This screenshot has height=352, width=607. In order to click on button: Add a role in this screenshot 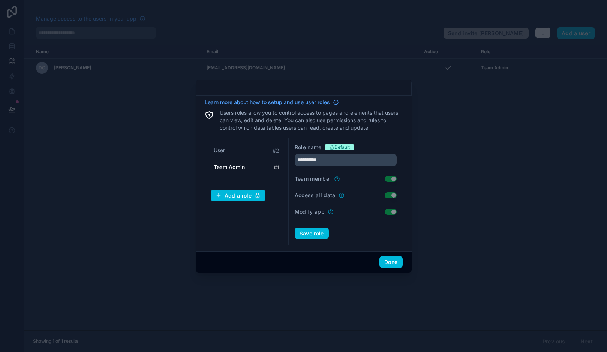, I will do `click(238, 196)`.